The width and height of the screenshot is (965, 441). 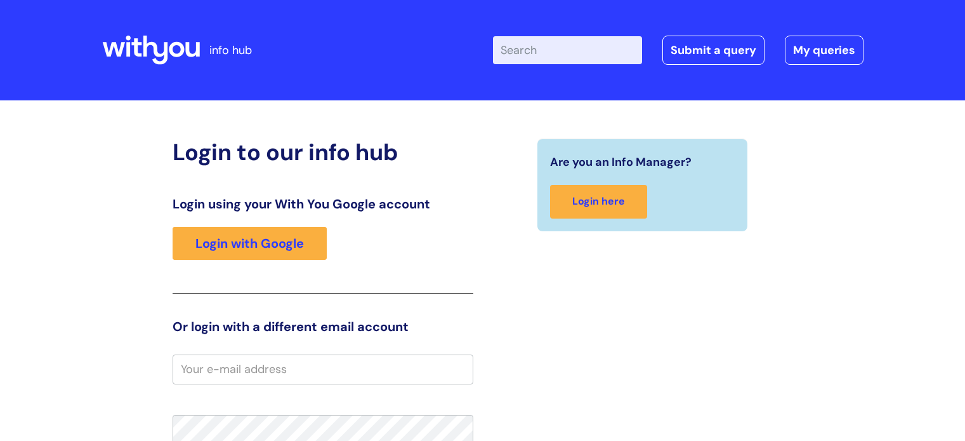 I want to click on input: Search, so click(x=567, y=50).